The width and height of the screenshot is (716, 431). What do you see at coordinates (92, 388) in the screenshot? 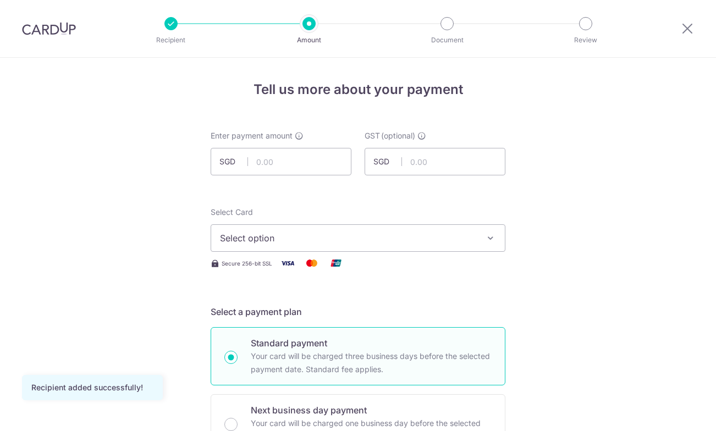
I see `div: Recipient added successfully!` at bounding box center [92, 388].